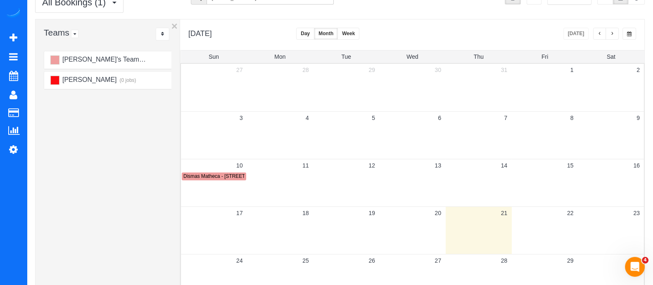  I want to click on a: 31, so click(504, 70).